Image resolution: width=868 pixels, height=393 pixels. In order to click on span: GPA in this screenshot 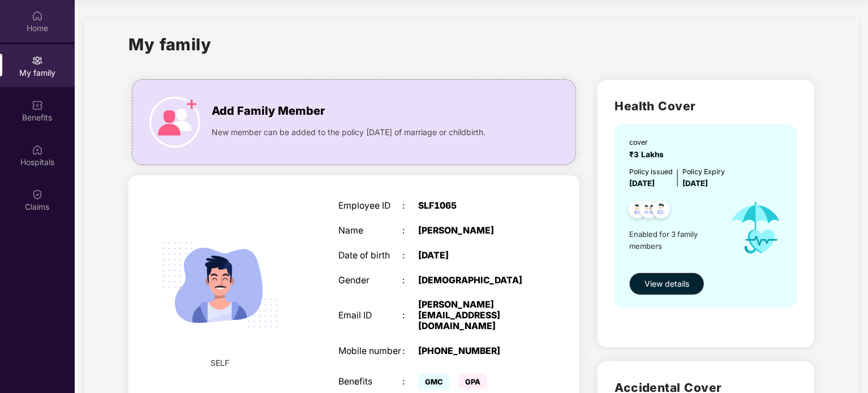, I will do `click(472, 381)`.